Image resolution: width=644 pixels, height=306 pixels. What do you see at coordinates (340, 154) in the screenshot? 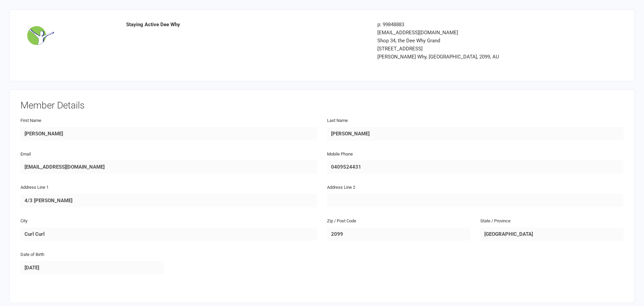
I see `label: Mobile Phone` at bounding box center [340, 154].